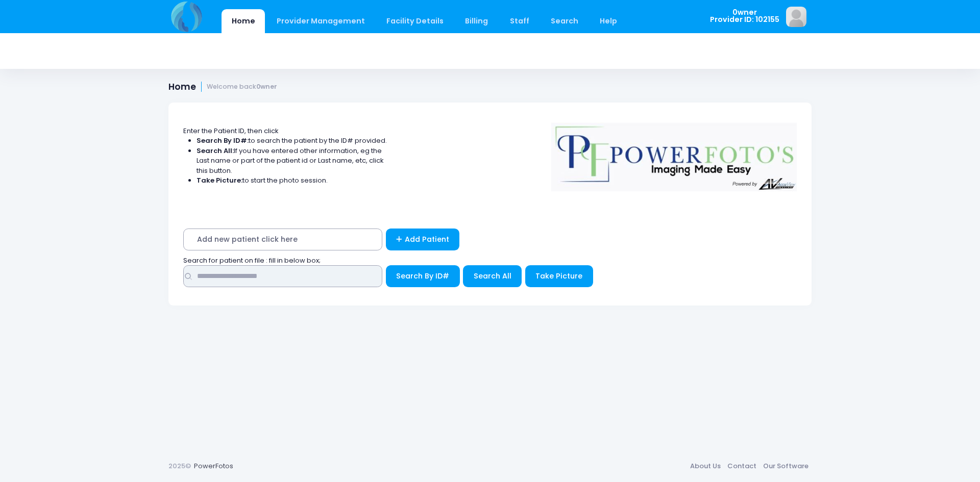  I want to click on a: Home, so click(243, 21).